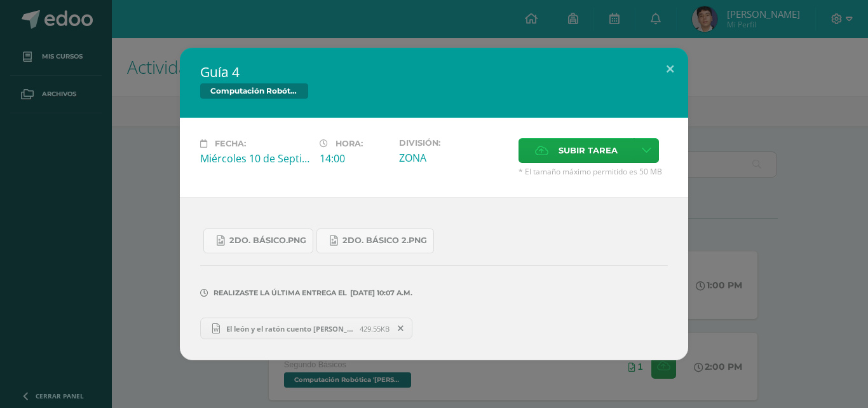 Image resolution: width=868 pixels, height=408 pixels. What do you see at coordinates (354, 159) in the screenshot?
I see `div: 14:00` at bounding box center [354, 159].